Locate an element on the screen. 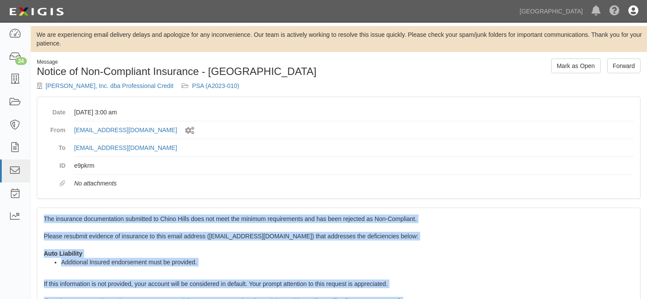 This screenshot has width=647, height=299. i: Attachments is located at coordinates (62, 184).